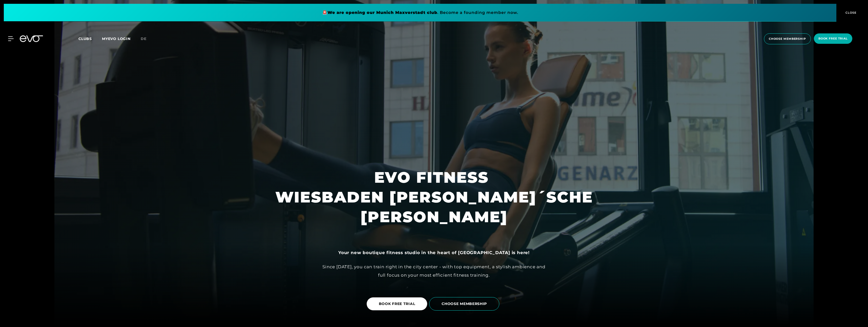  Describe the element at coordinates (833, 39) in the screenshot. I see `span: book free trial` at that location.